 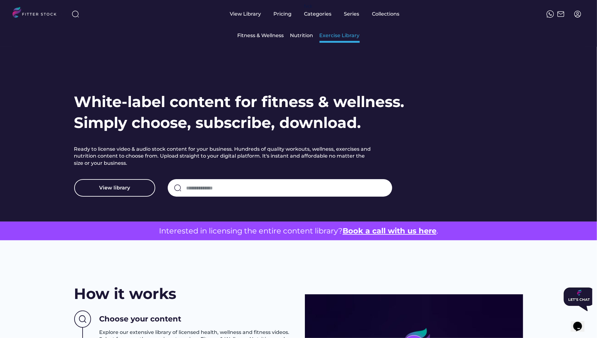 I want to click on div: View Library, so click(x=246, y=14).